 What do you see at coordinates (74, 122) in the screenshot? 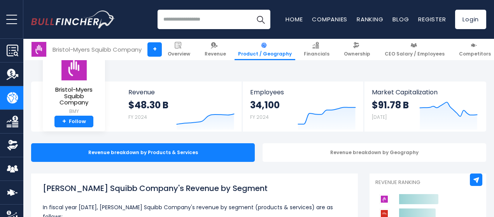
I see `a: +Follow` at bounding box center [74, 122].